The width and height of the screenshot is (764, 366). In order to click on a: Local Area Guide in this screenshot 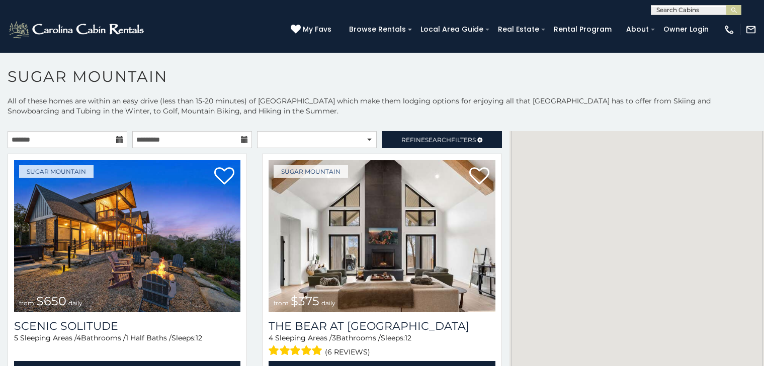, I will do `click(451, 29)`.